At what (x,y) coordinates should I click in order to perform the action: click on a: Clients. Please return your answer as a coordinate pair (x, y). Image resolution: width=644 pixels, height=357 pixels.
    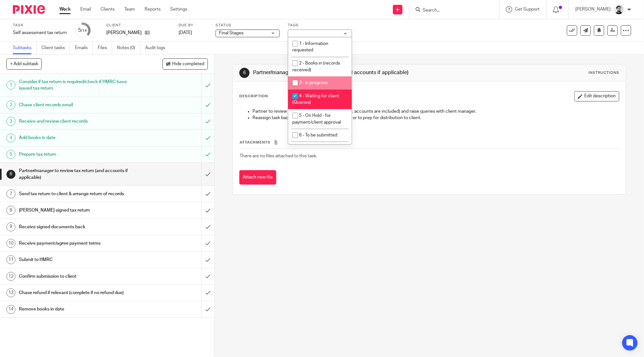
    Looking at the image, I should click on (108, 9).